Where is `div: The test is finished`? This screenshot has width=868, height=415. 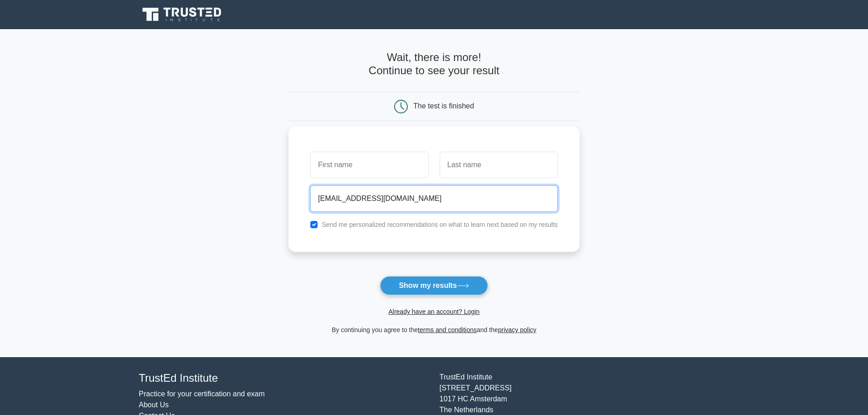
div: The test is finished is located at coordinates (443, 106).